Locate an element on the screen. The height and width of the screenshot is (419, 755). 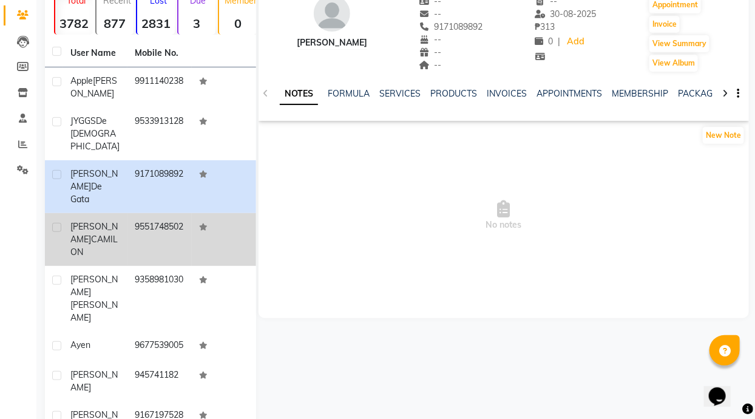
td: 9533913128 is located at coordinates (160, 134).